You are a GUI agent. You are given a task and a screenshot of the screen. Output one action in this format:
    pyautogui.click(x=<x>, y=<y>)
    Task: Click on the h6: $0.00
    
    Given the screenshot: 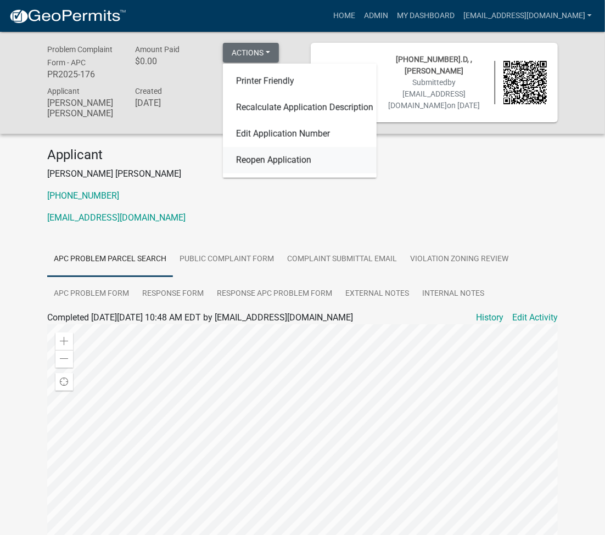 What is the action you would take?
    pyautogui.click(x=171, y=61)
    